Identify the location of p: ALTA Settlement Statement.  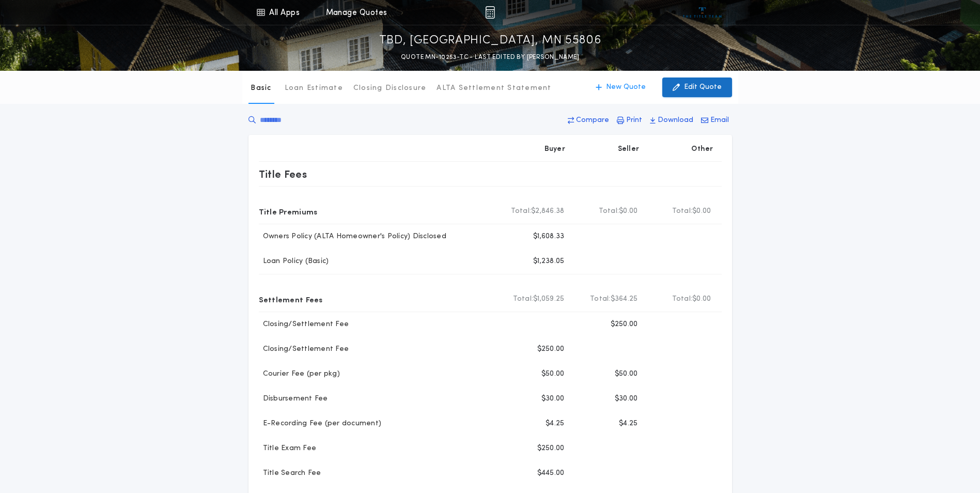
(494, 88).